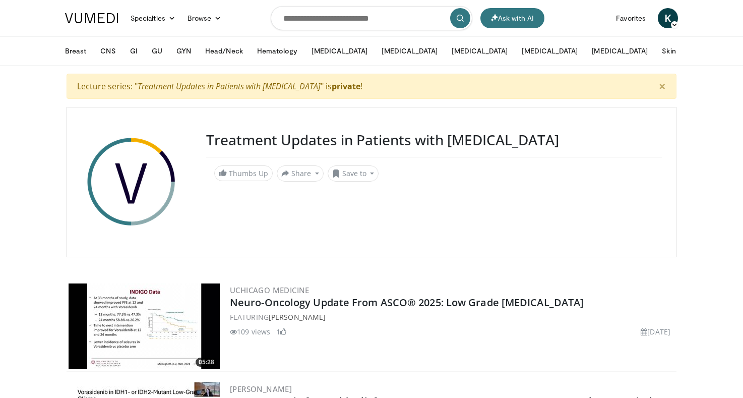  I want to click on a: 05:28, so click(144, 326).